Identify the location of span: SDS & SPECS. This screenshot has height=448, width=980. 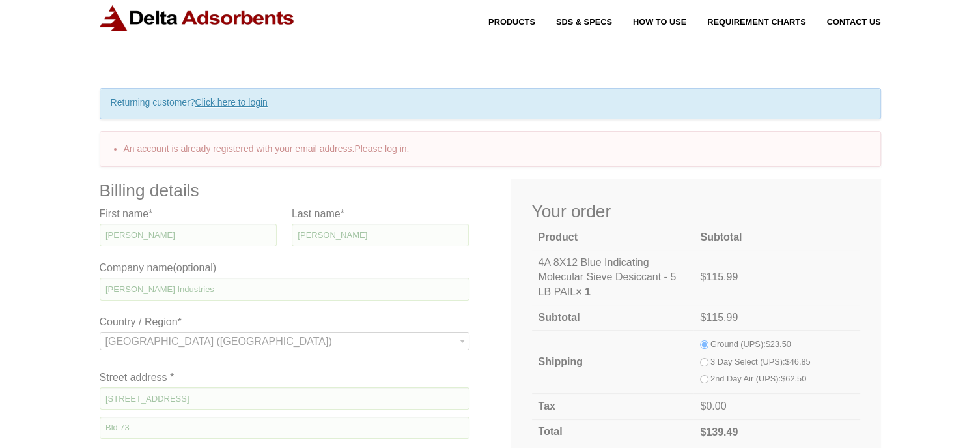
(584, 22).